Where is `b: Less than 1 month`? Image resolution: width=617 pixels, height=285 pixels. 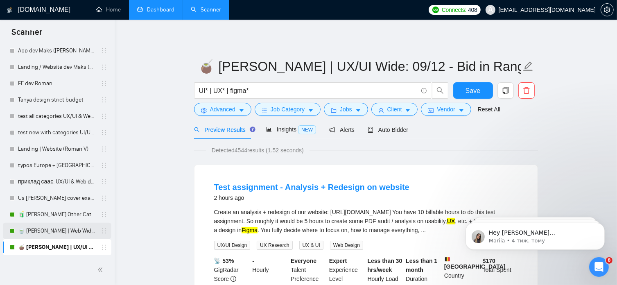
b: Less than 1 month is located at coordinates (421, 265).